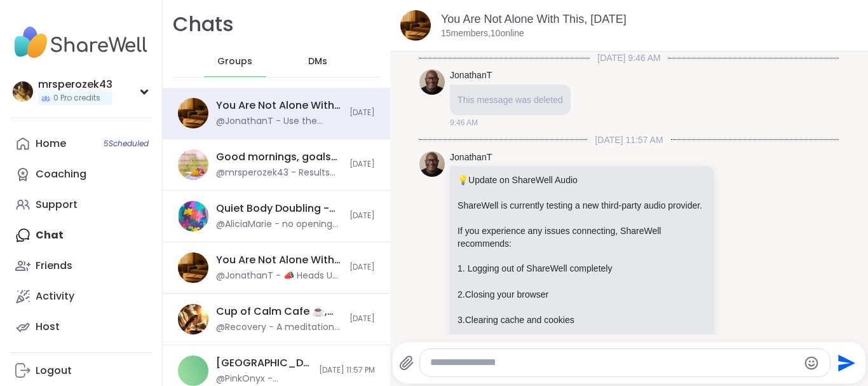 Image resolution: width=868 pixels, height=386 pixels. What do you see at coordinates (279, 173) in the screenshot?
I see `div: @mrsperozek43 - Results on the 16th. No seizures during eeg` at bounding box center [279, 173].